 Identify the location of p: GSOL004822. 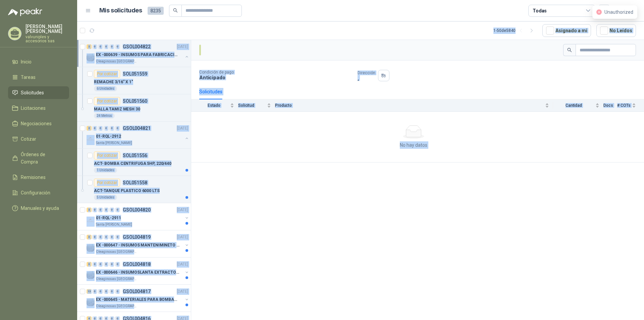
(137, 47).